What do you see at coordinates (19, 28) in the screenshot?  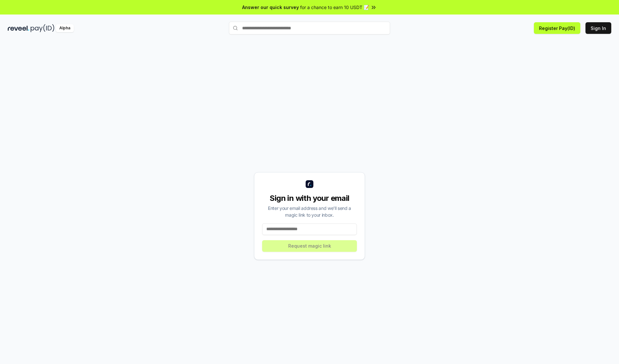 I see `img: reveel_dark` at bounding box center [19, 28].